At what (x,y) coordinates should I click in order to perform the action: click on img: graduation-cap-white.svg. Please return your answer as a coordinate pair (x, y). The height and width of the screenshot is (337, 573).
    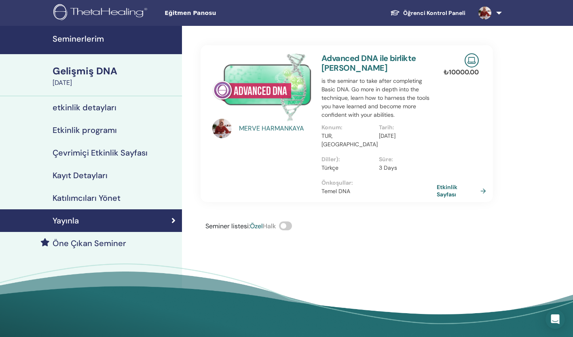
    Looking at the image, I should click on (395, 13).